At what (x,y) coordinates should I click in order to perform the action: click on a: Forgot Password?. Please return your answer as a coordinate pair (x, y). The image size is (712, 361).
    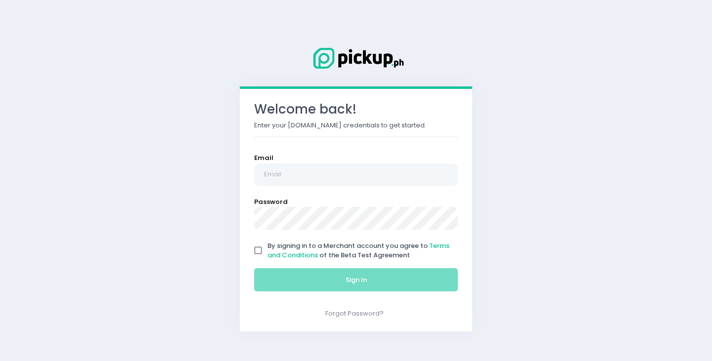
    Looking at the image, I should click on (355, 314).